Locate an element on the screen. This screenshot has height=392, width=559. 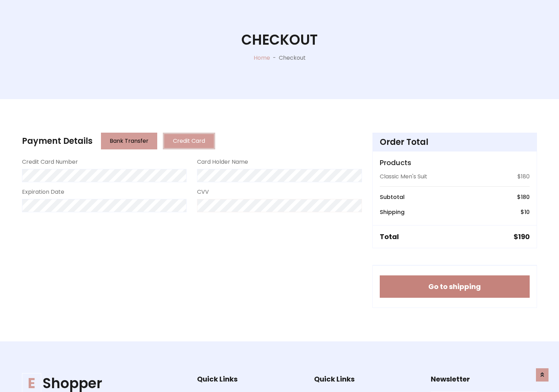
button: Credit Card is located at coordinates (189, 141).